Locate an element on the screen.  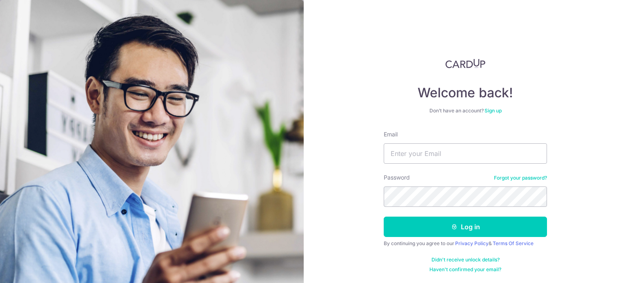
h4: Welcome back! is located at coordinates (465, 93).